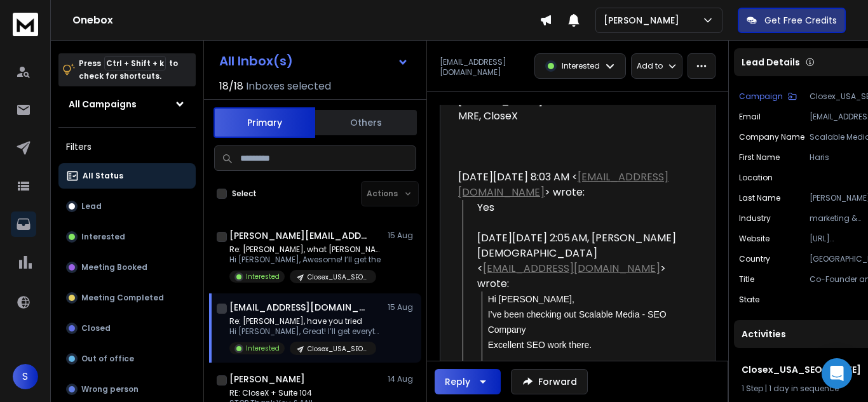 This screenshot has width=868, height=402. I want to click on p: location, so click(756, 178).